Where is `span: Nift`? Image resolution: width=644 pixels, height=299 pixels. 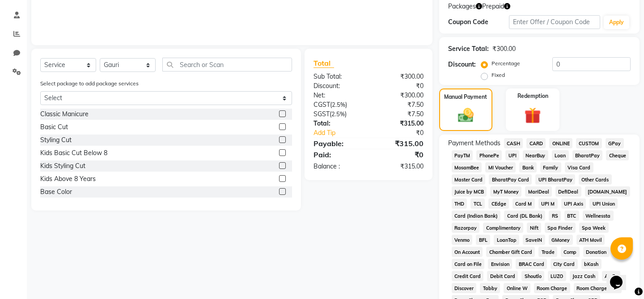
span: Nift is located at coordinates (534, 228).